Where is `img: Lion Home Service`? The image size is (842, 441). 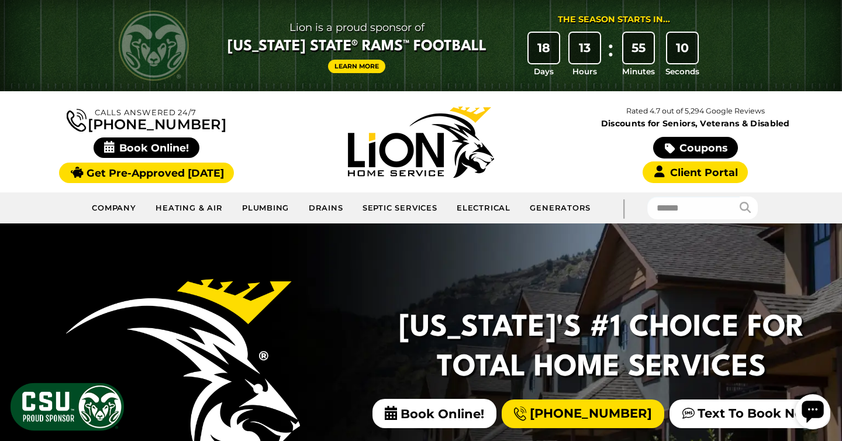 img: Lion Home Service is located at coordinates (421, 142).